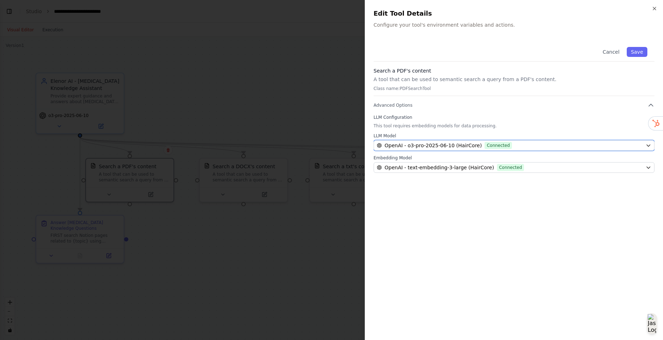 The image size is (663, 340). I want to click on span: OpenAI - o3-pro-2025-06-10 (HairCore), so click(434, 145).